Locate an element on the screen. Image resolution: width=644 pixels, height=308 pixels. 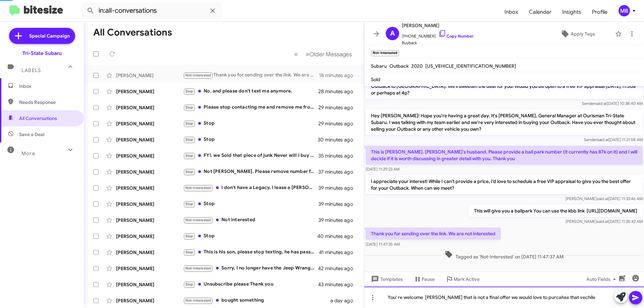
div: 18 minutes ago is located at coordinates (339, 75).